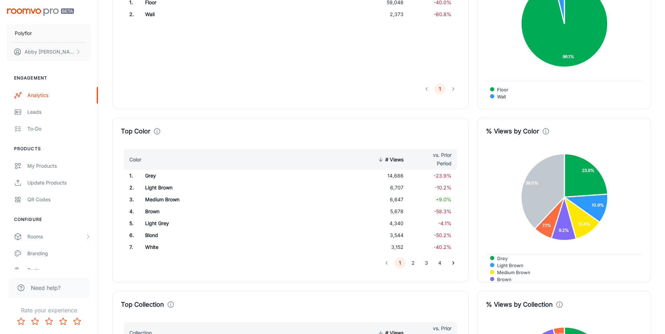 This screenshot has height=334, width=665. Describe the element at coordinates (440, 263) in the screenshot. I see `button: Go to page 4` at that location.